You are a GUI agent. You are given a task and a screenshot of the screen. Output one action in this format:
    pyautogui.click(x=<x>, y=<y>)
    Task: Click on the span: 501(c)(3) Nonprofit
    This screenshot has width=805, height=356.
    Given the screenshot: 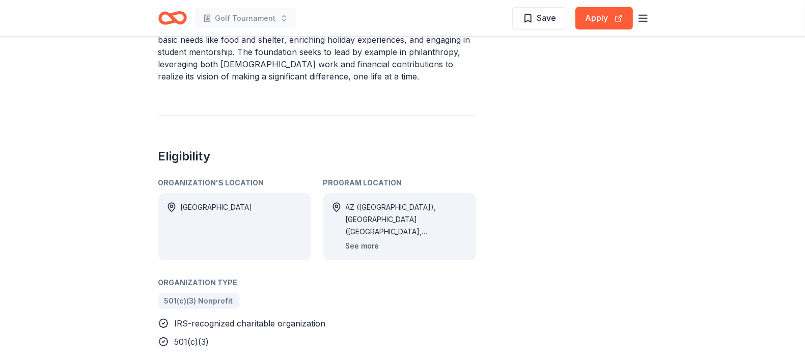 What is the action you would take?
    pyautogui.click(x=199, y=301)
    